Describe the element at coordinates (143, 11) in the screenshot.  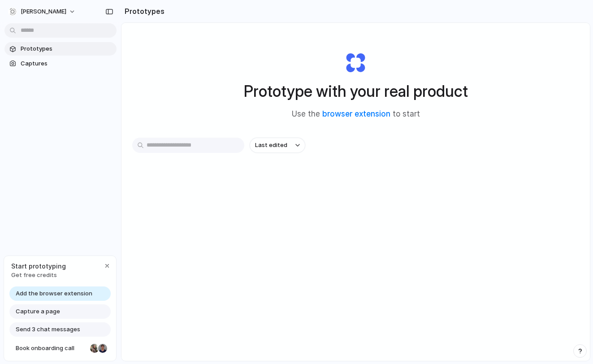
I see `h2: Prototypes` at that location.